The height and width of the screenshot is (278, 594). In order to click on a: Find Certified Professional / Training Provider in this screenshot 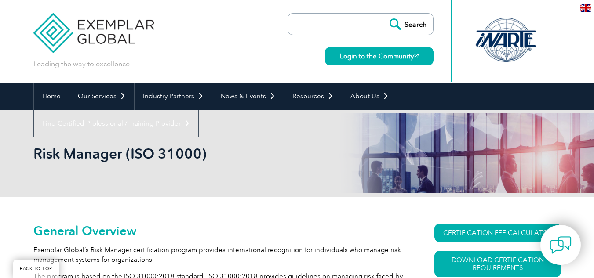, I will do `click(116, 123)`.